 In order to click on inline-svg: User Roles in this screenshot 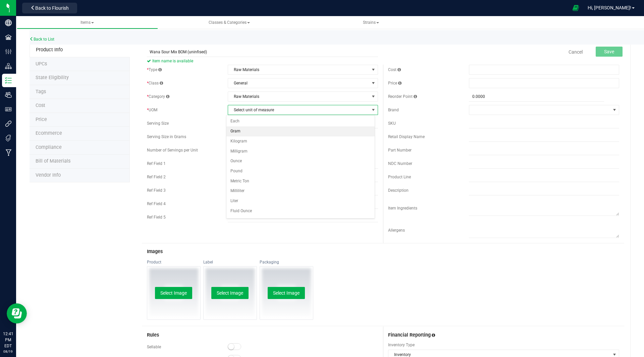, I will do `click(8, 109)`.